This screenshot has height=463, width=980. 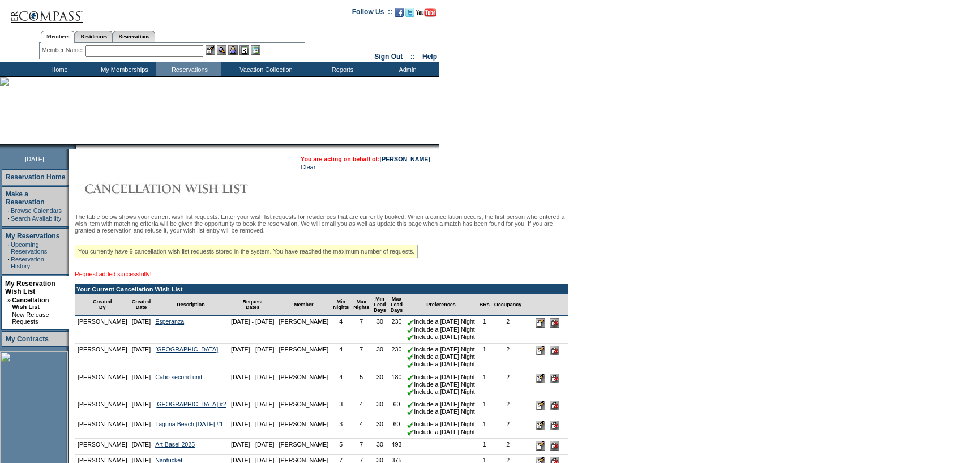 What do you see at coordinates (341, 428) in the screenshot?
I see `td: 3` at bounding box center [341, 428].